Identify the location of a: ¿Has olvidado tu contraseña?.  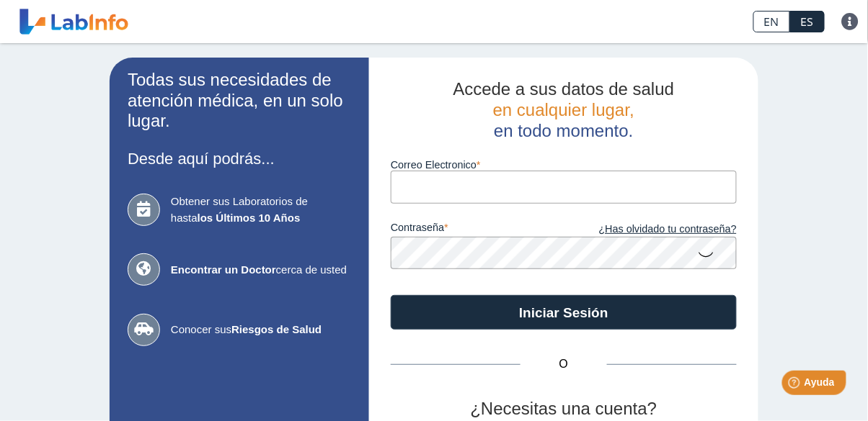
(650, 230).